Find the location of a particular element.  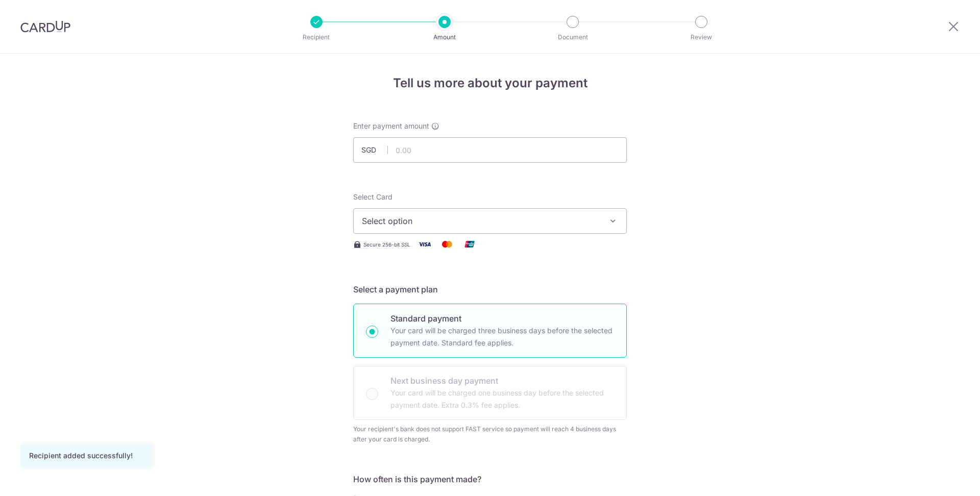

span: Enter payment amount is located at coordinates (391, 126).